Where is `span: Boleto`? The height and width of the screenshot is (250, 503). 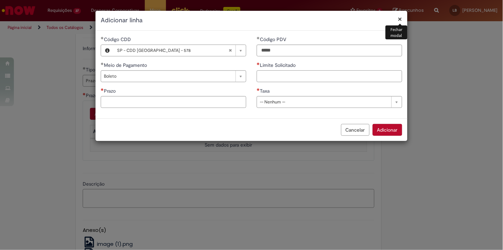
span: Boleto is located at coordinates (168, 76).